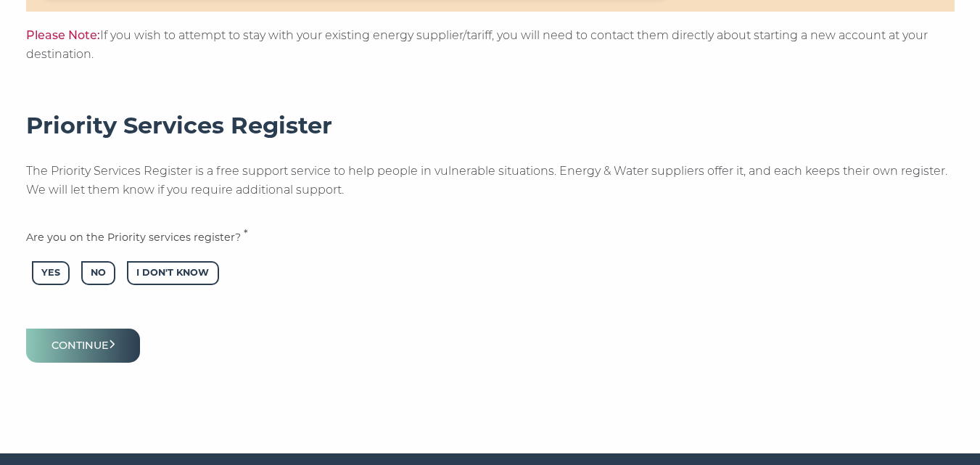  What do you see at coordinates (98, 273) in the screenshot?
I see `span: No` at bounding box center [98, 273].